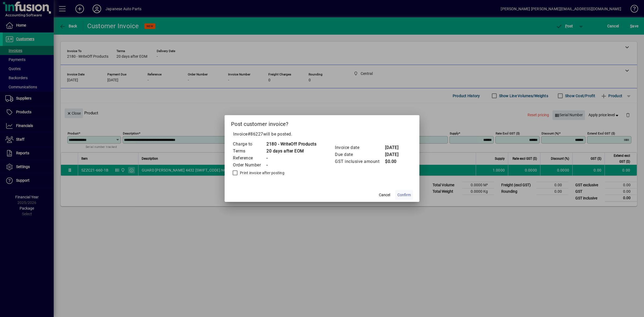 This screenshot has width=644, height=317. I want to click on span: Confirm, so click(405, 195).